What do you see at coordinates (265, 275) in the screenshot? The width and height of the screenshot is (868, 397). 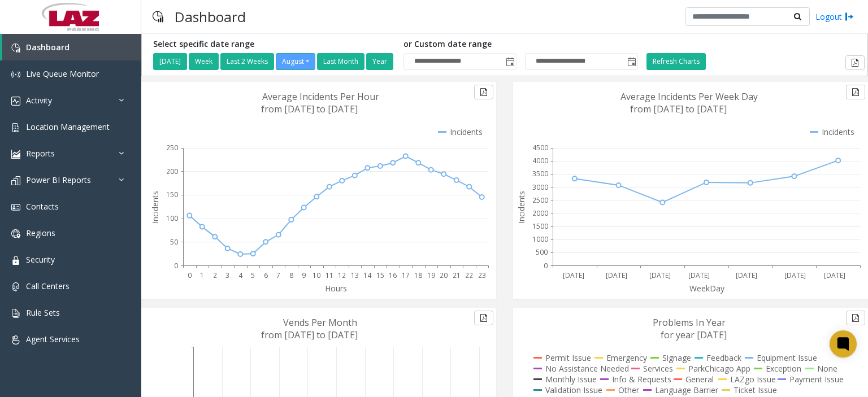 I see `text: 6` at bounding box center [265, 275].